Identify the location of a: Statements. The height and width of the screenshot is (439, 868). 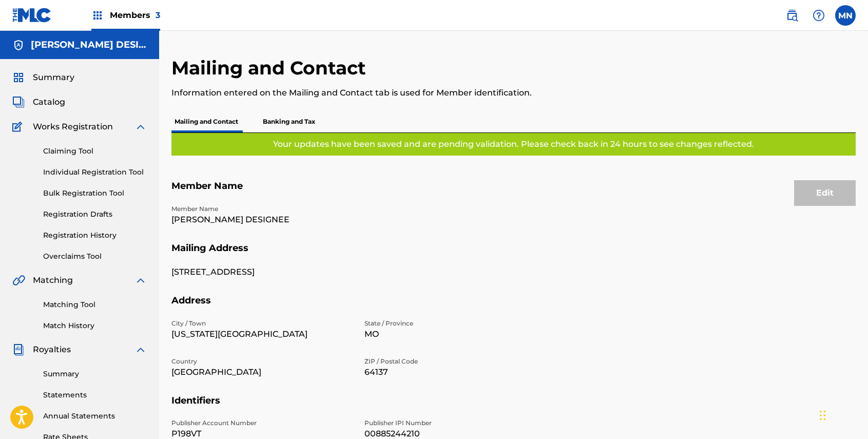
(95, 395).